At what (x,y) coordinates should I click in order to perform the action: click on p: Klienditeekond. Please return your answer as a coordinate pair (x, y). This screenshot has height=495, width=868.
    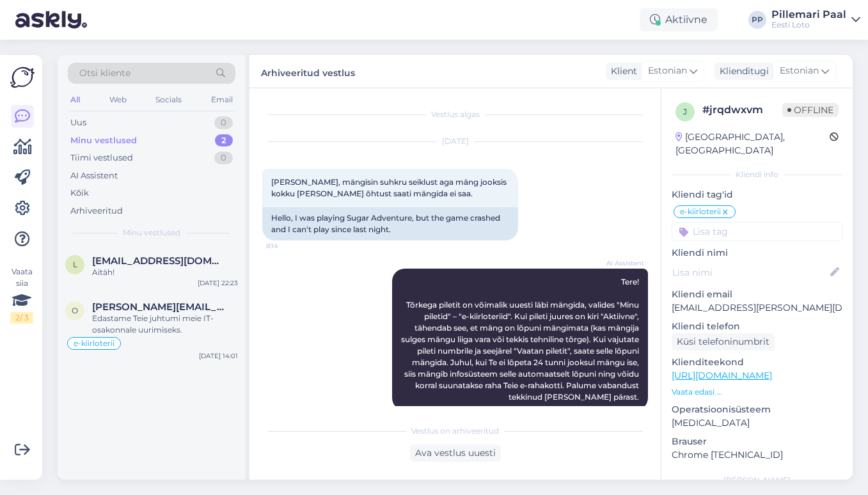
    Looking at the image, I should click on (757, 362).